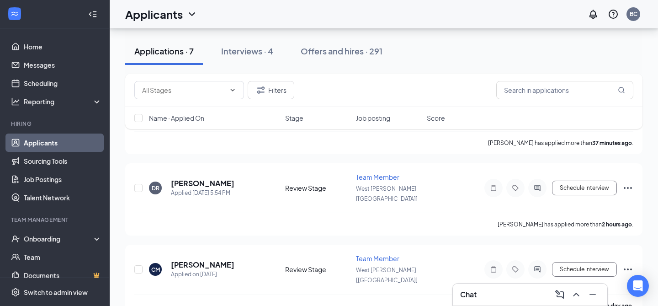  I want to click on span: Score, so click(436, 118).